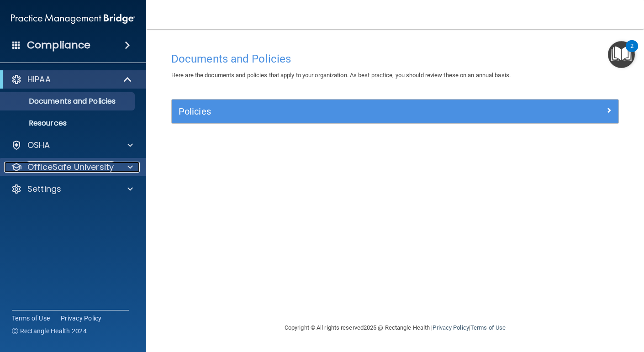 This screenshot has width=644, height=352. I want to click on h4: Documents and Policies, so click(395, 59).